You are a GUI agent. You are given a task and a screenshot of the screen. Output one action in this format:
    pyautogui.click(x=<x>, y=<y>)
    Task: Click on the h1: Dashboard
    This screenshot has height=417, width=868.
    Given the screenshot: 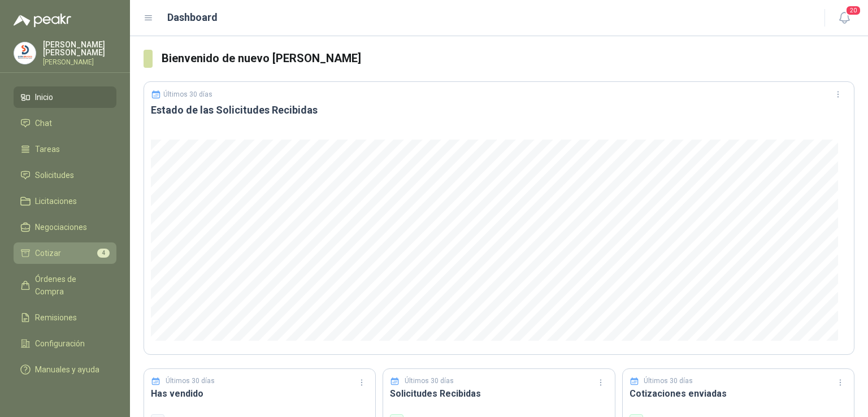 What is the action you would take?
    pyautogui.click(x=192, y=17)
    